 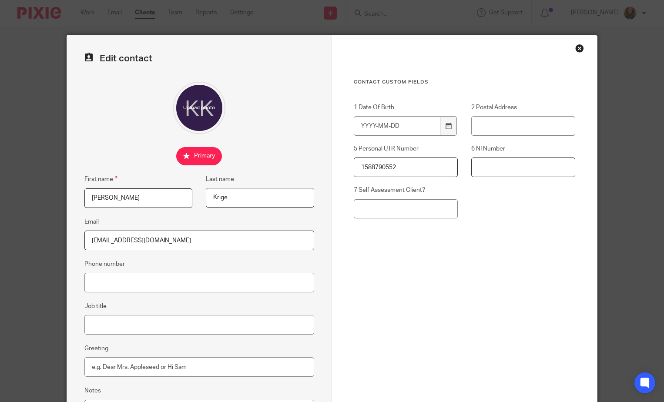 I want to click on label: 7 Self Assessment Client?, so click(x=406, y=190).